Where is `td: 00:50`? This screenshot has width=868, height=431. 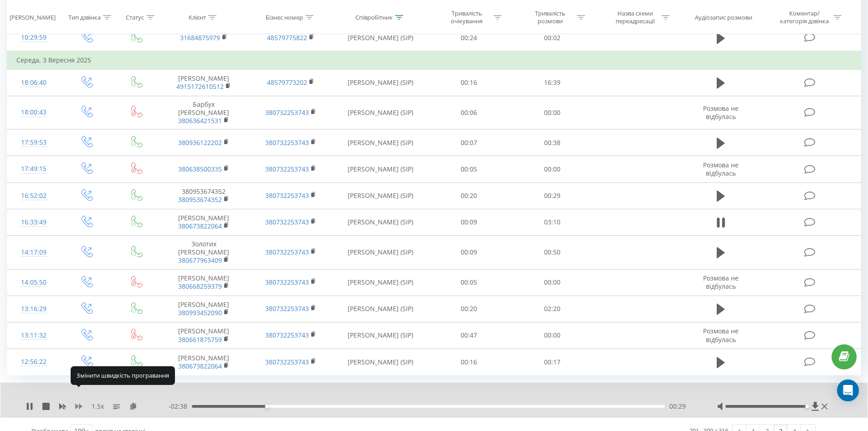 td: 00:50 is located at coordinates (552, 252).